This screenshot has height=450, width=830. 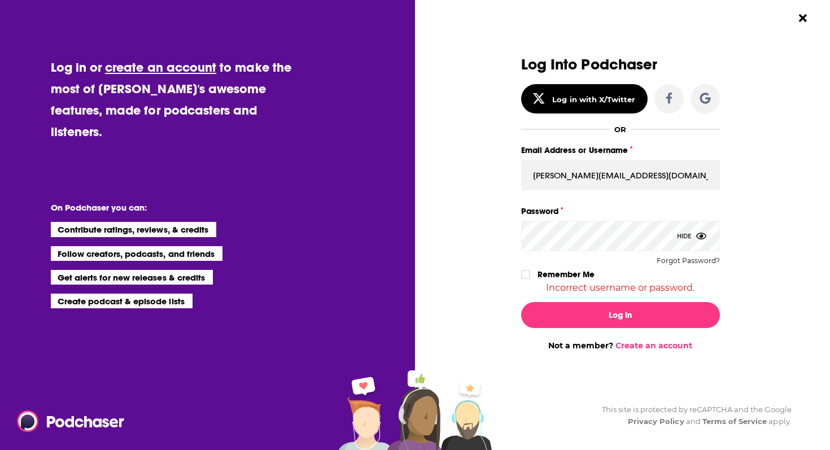 What do you see at coordinates (621, 64) in the screenshot?
I see `h3: Log Into Podchaser` at bounding box center [621, 64].